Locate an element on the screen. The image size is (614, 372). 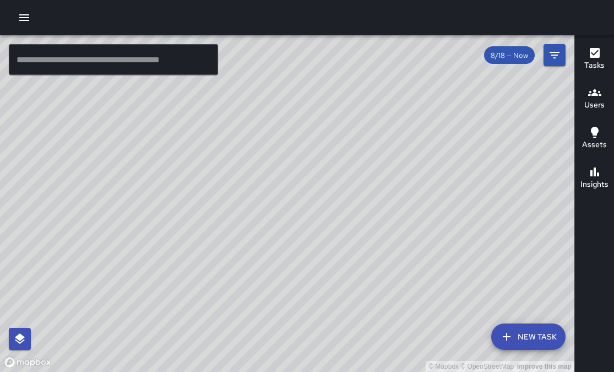
h6: Users is located at coordinates (594, 105).